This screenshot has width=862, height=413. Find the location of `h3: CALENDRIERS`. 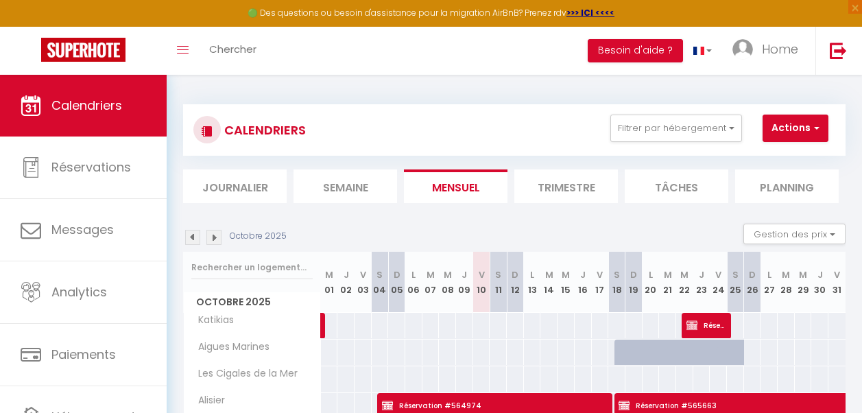

h3: CALENDRIERS is located at coordinates (263, 130).